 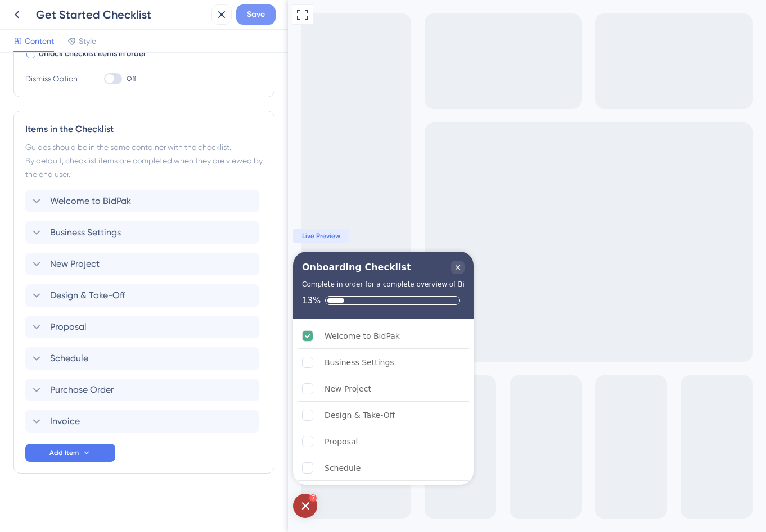 What do you see at coordinates (17, 506) in the screenshot?
I see `div: Open Checklist, remaining modules: 7` at bounding box center [17, 506].